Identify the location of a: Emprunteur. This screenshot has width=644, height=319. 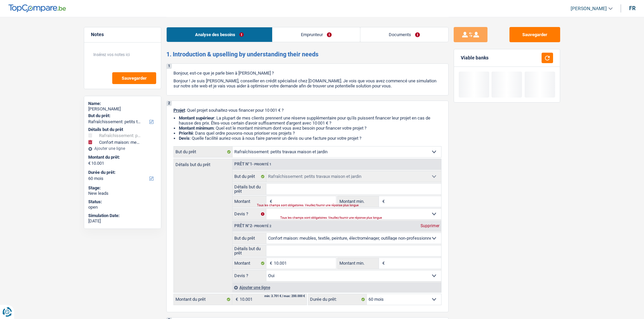
(316, 35).